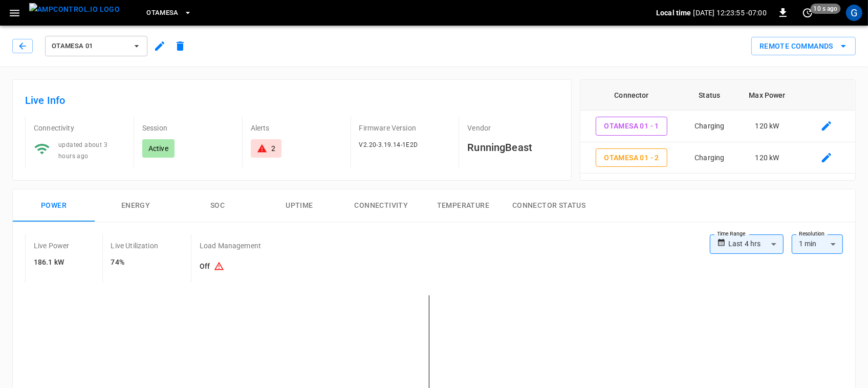 This screenshot has height=388, width=868. I want to click on span: OtaMesa 01, so click(90, 46).